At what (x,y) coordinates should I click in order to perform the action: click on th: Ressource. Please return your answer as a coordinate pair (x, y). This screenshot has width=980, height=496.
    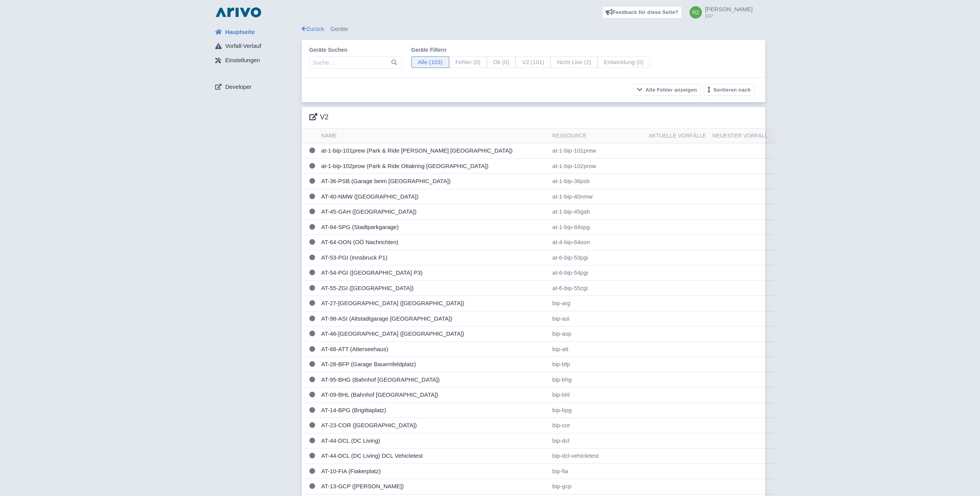
    Looking at the image, I should click on (598, 136).